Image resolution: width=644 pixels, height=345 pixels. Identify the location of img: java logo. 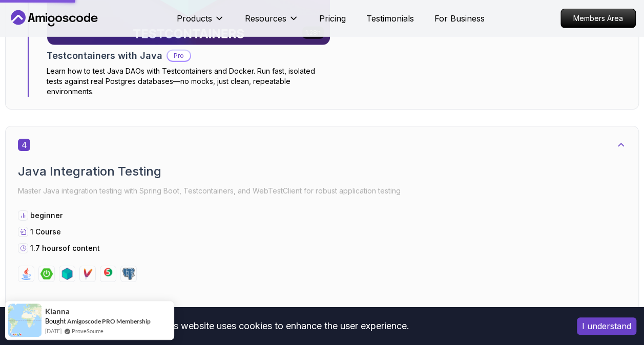
(26, 274).